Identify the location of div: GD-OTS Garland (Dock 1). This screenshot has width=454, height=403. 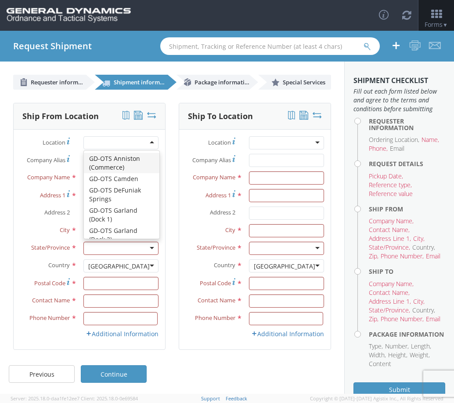
(122, 215).